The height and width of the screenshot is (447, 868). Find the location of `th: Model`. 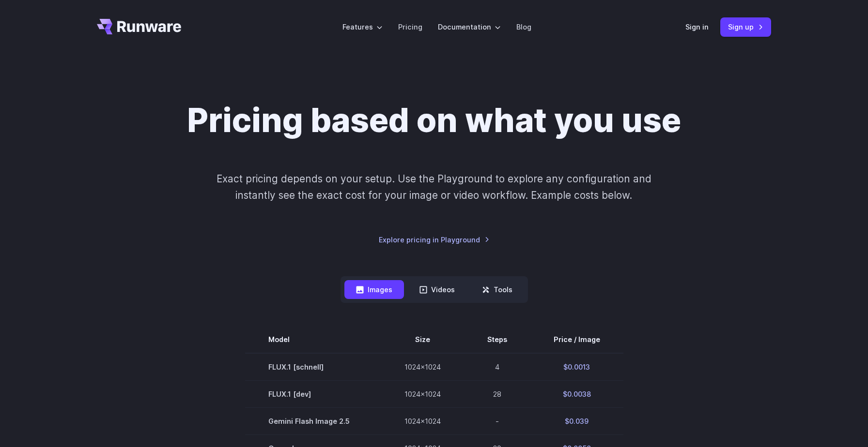

th: Model is located at coordinates (313, 340).